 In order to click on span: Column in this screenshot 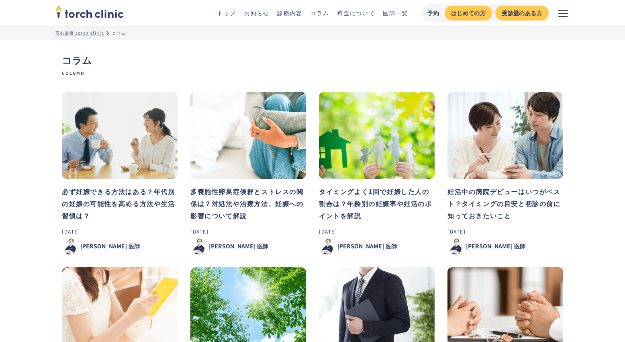, I will do `click(312, 73)`.